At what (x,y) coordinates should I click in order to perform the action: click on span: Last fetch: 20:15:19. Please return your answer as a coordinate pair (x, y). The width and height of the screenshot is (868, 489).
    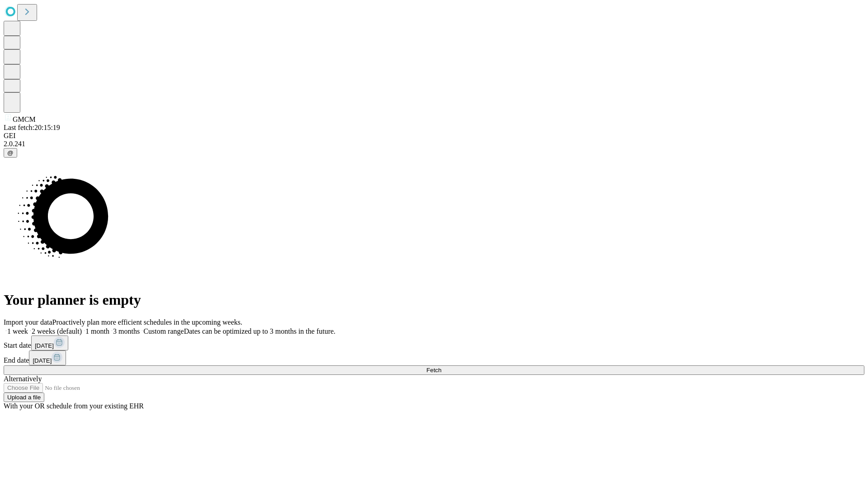
    Looking at the image, I should click on (32, 127).